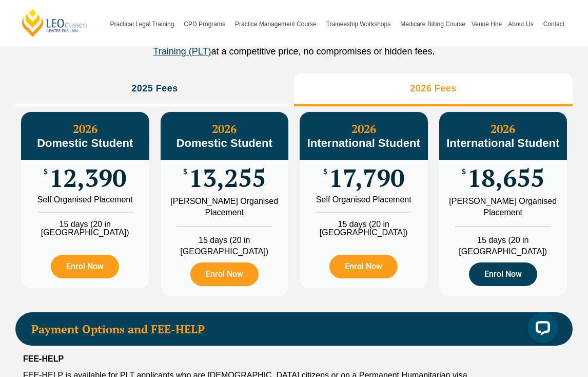 The image size is (588, 377). What do you see at coordinates (23, 20) in the screenshot?
I see `button: Open LiveChat chat widget` at bounding box center [23, 20].